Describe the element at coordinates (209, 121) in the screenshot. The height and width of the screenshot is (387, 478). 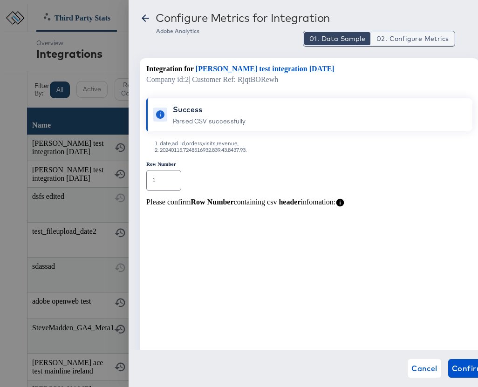
I see `div: Parsed CSV successfully` at that location.